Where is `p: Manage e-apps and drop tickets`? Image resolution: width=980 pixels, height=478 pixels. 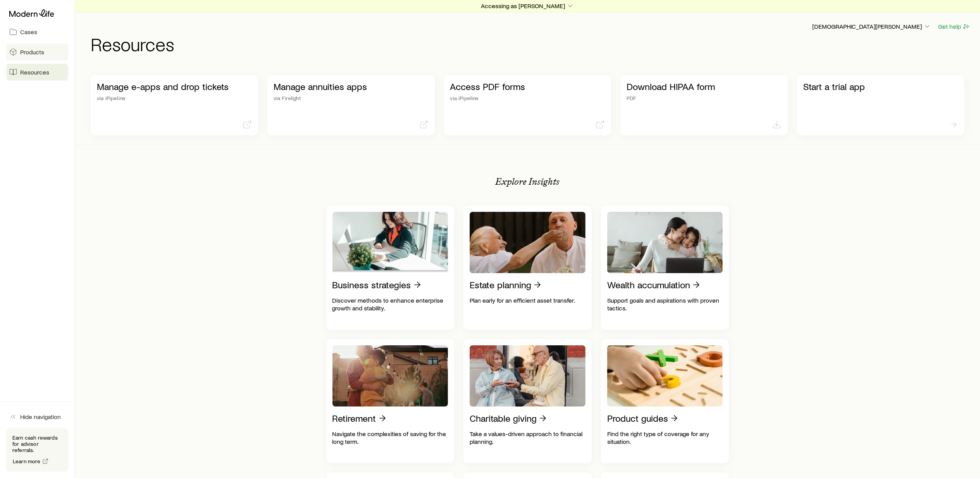
p: Manage e-apps and drop tickets is located at coordinates (174, 87).